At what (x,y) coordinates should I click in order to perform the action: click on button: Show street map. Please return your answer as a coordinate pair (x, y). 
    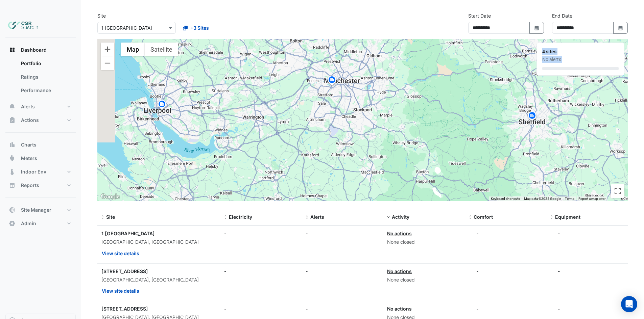
    Looking at the image, I should click on (133, 49).